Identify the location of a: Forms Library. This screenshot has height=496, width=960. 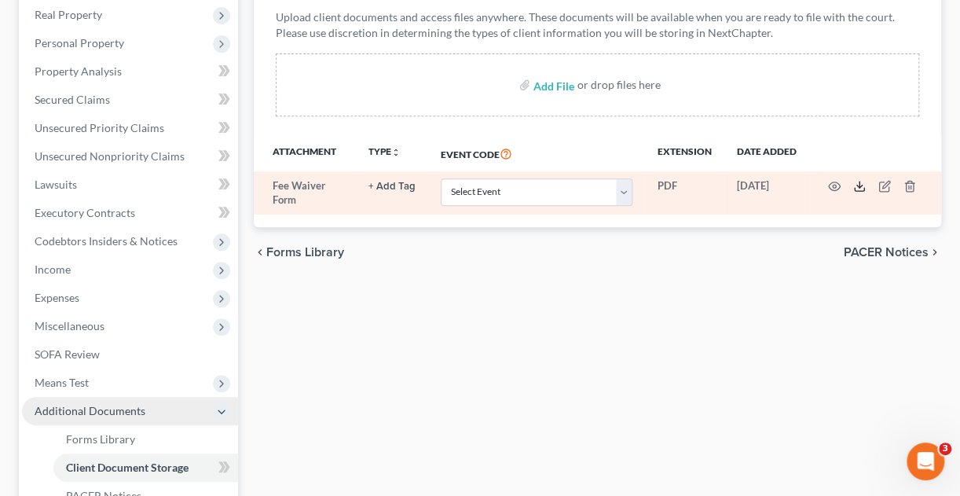
(145, 439).